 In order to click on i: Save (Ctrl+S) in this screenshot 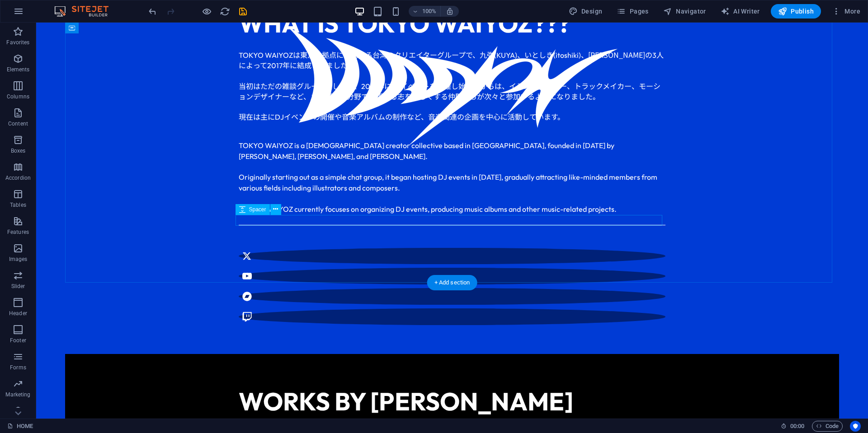, I will do `click(242, 12)`.